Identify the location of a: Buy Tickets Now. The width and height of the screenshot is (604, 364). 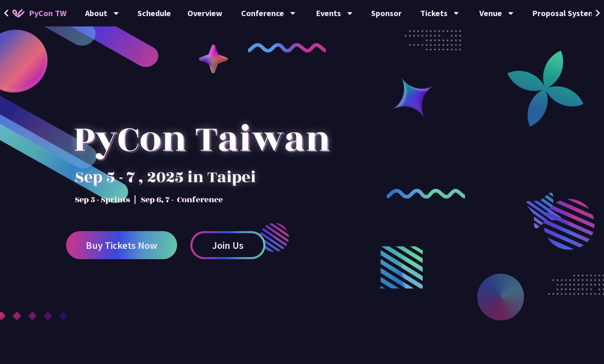
(122, 245).